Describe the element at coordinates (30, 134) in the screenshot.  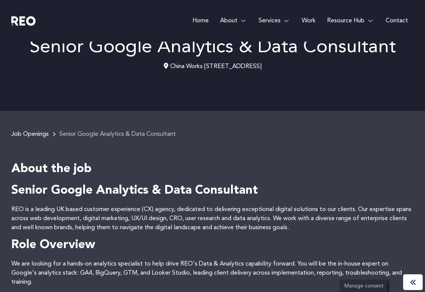
I see `a: Job Openings` at that location.